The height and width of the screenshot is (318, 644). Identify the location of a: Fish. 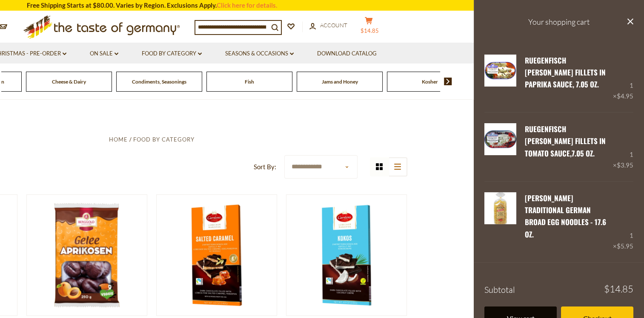
(250, 81).